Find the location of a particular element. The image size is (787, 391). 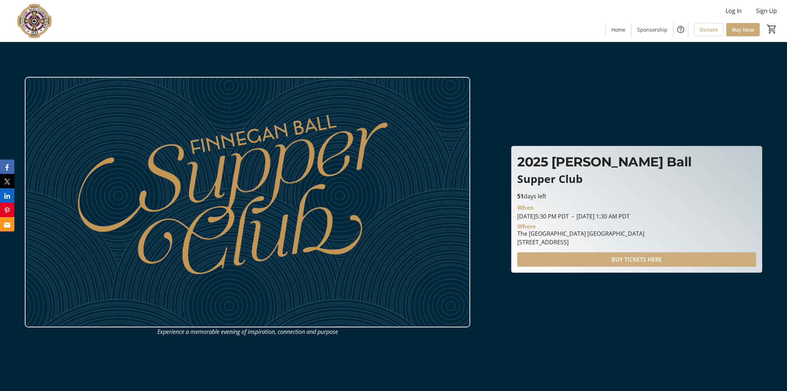

a: Sponsorship is located at coordinates (653, 29).